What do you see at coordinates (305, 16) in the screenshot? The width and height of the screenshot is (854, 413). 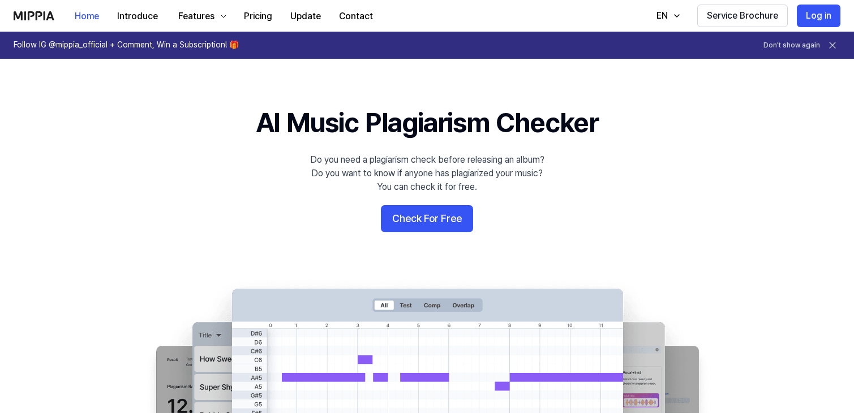 I see `a: Update` at bounding box center [305, 16].